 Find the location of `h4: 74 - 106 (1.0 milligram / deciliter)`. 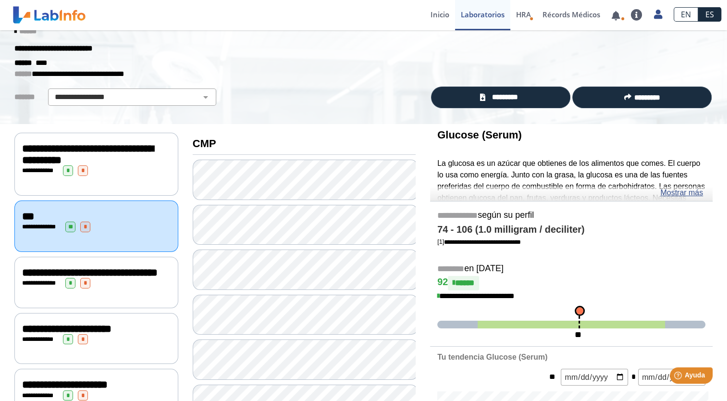

h4: 74 - 106 (1.0 milligram / deciliter) is located at coordinates (572, 230).